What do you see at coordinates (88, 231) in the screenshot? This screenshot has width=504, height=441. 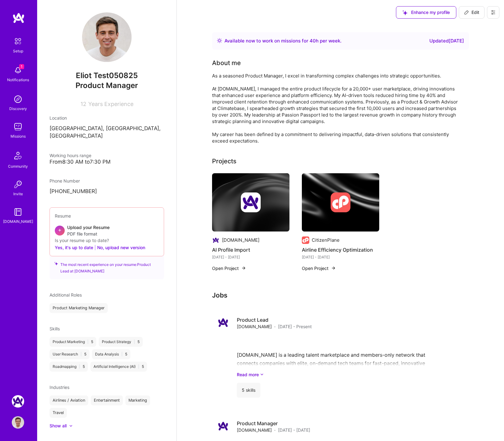 I see `div: Upload your Resume` at bounding box center [88, 231].